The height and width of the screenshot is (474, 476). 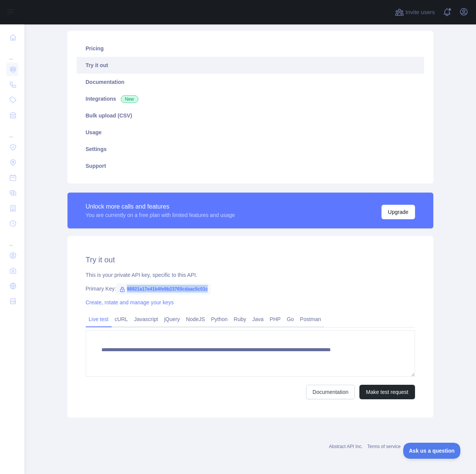 I want to click on a: Python, so click(x=220, y=319).